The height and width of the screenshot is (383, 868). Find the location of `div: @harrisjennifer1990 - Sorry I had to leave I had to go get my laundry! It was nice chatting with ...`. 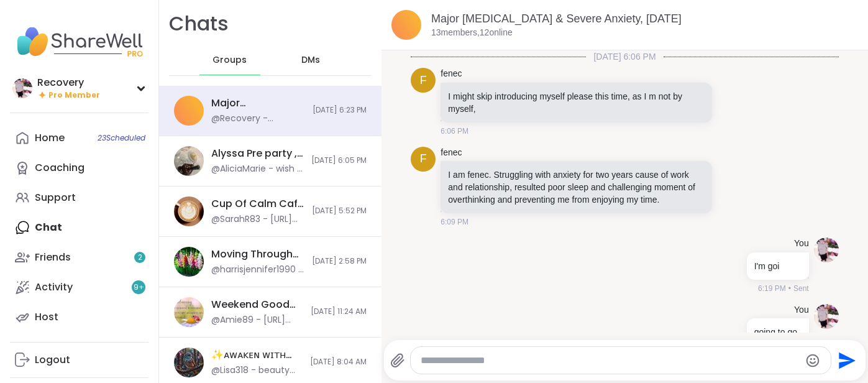

div: @harrisjennifer1990 - Sorry I had to leave I had to go get my laundry! It was nice chatting with ... is located at coordinates (258, 270).